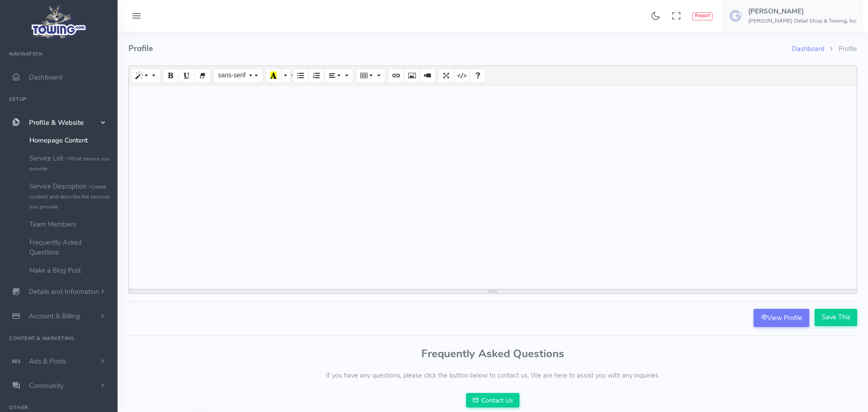  I want to click on button: Underline (CTRL+U), so click(186, 75).